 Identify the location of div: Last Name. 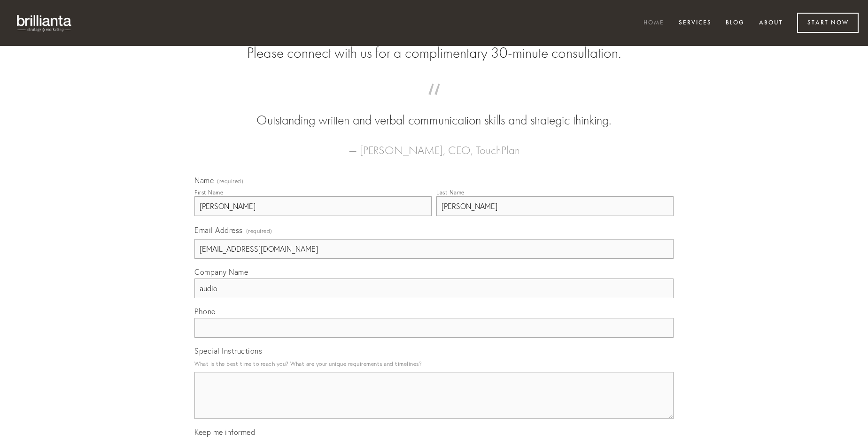
(450, 192).